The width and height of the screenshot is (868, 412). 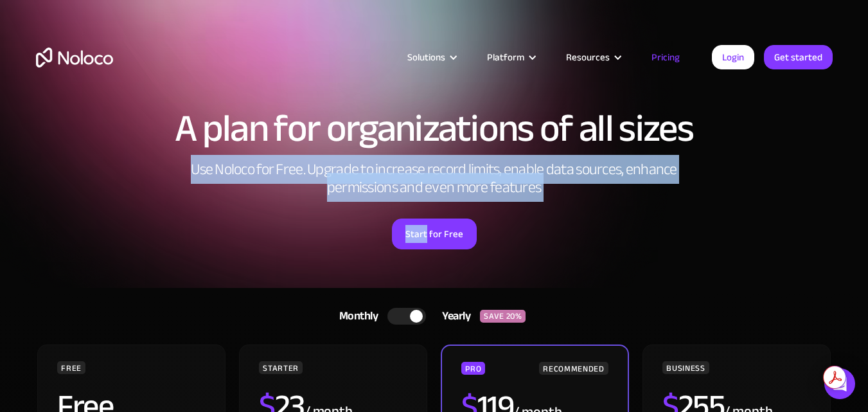 I want to click on a: Login, so click(x=733, y=57).